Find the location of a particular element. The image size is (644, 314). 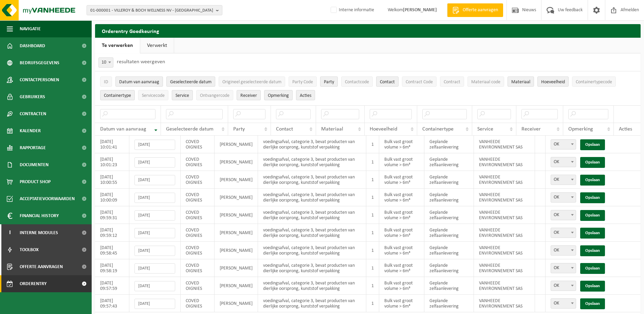

button: Acties is located at coordinates (306, 95).